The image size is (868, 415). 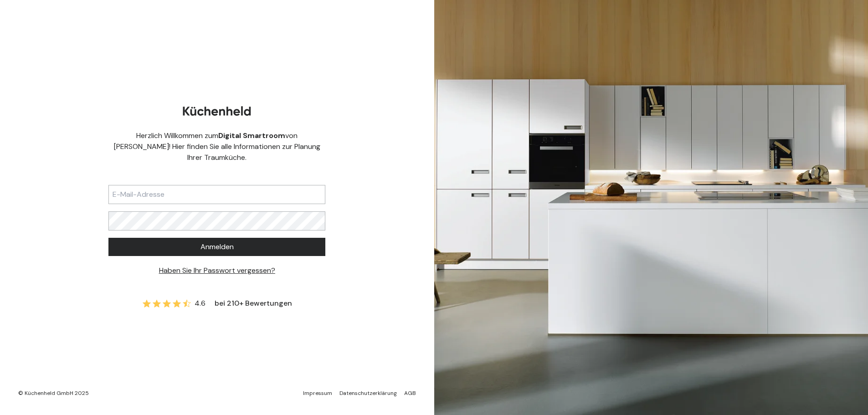 I want to click on span: 4.6, so click(x=200, y=303).